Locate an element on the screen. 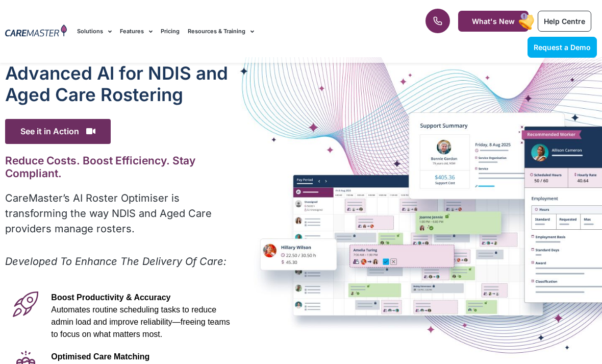 This screenshot has height=364, width=602. a: What's New is located at coordinates (494, 21).